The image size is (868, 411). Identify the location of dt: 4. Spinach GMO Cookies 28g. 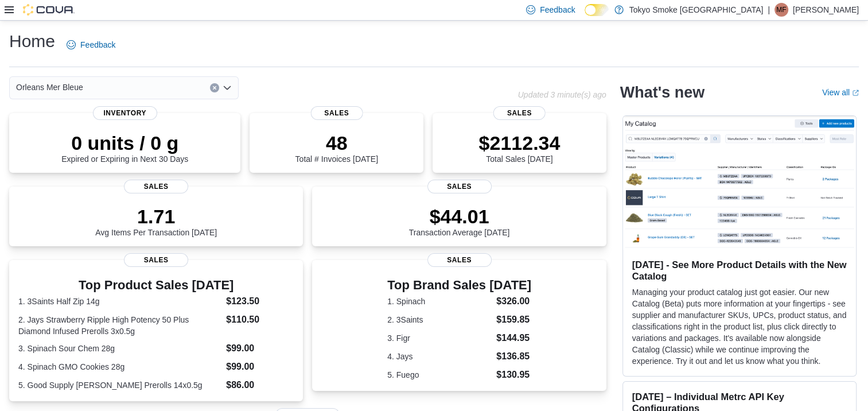
(120, 367).